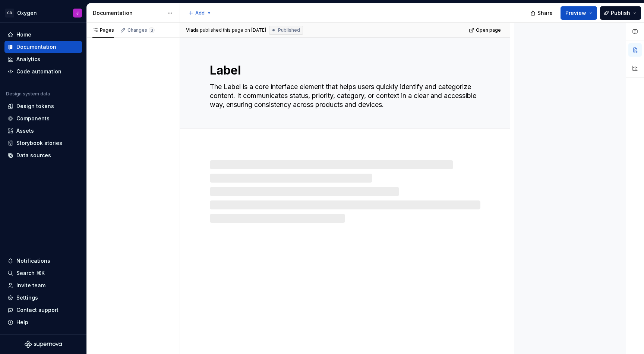 The width and height of the screenshot is (644, 354). I want to click on span: Published, so click(289, 30).